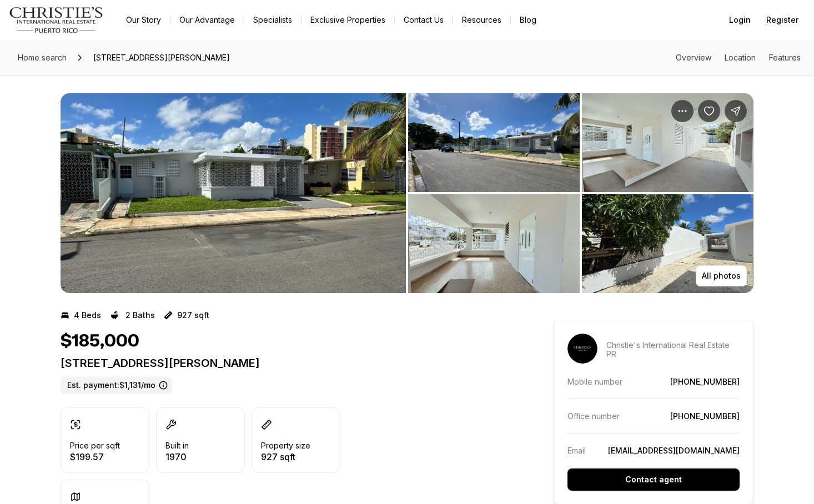 The image size is (814, 504). Describe the element at coordinates (177, 446) in the screenshot. I see `p: Built in` at that location.